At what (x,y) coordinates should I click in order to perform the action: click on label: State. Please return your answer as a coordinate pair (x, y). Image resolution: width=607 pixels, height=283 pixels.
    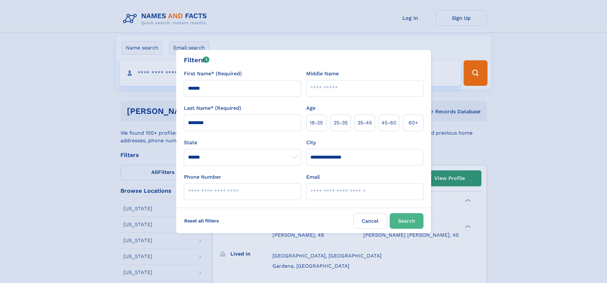
    Looking at the image, I should click on (242, 142).